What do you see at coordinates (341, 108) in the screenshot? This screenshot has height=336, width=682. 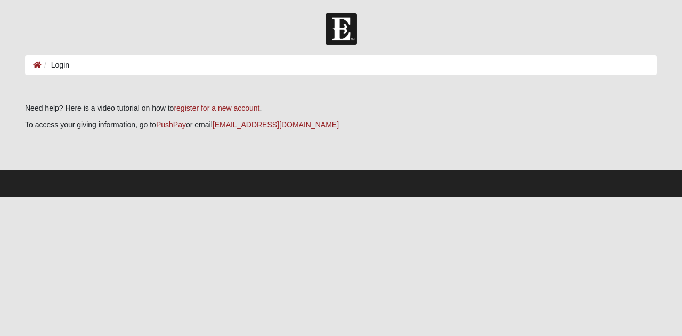 I see `p: Need help? Here is a video tutorial on how to .` at bounding box center [341, 108].